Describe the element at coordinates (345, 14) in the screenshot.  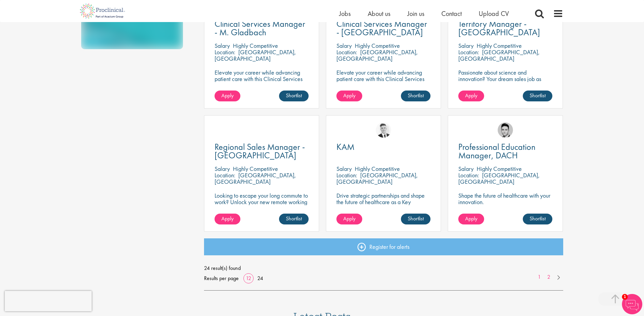
I see `span: Jobs` at that location.